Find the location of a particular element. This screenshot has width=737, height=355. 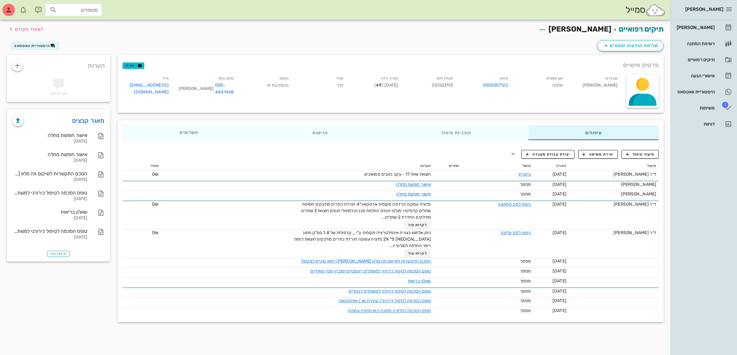

div: זכר is located at coordinates (321, 86).